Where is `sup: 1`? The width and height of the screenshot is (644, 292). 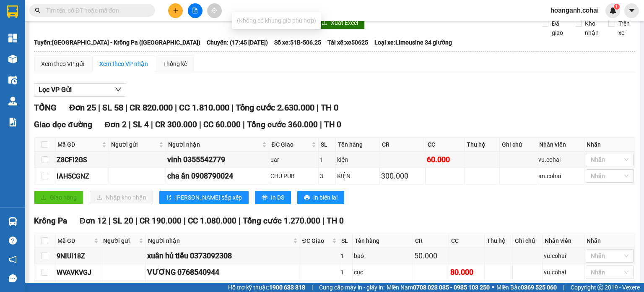 sup: 1 is located at coordinates (617, 7).